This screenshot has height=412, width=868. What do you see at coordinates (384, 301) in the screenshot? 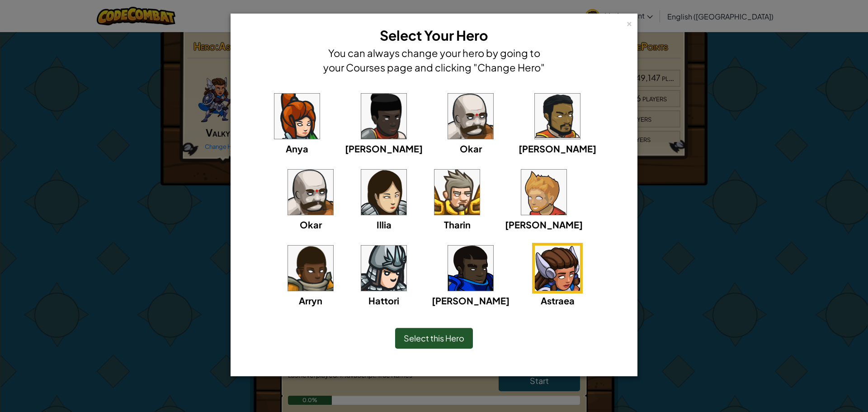
I see `span: Hattori` at bounding box center [384, 301].